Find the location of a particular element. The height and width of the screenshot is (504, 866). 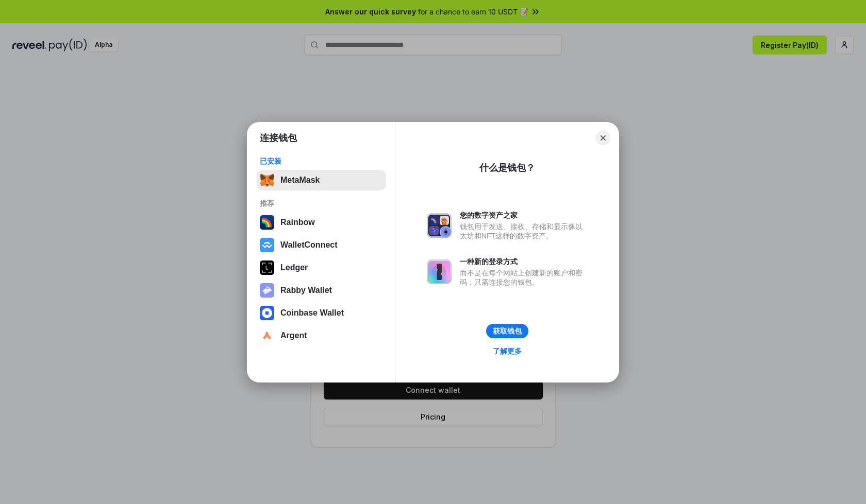

button: 获取钱包 is located at coordinates (507, 332).